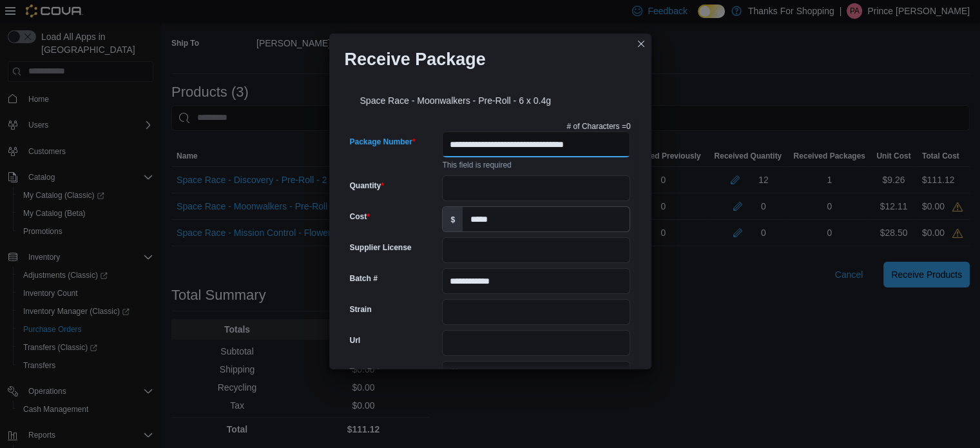  I want to click on label: Url, so click(355, 341).